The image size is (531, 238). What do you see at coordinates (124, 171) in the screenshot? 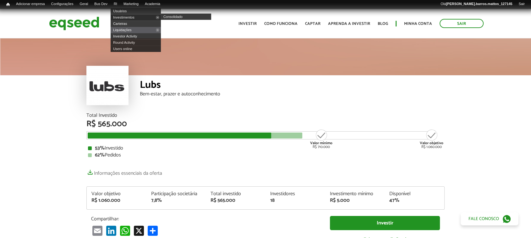
I see `a: Informações essenciais da oferta` at bounding box center [124, 171].